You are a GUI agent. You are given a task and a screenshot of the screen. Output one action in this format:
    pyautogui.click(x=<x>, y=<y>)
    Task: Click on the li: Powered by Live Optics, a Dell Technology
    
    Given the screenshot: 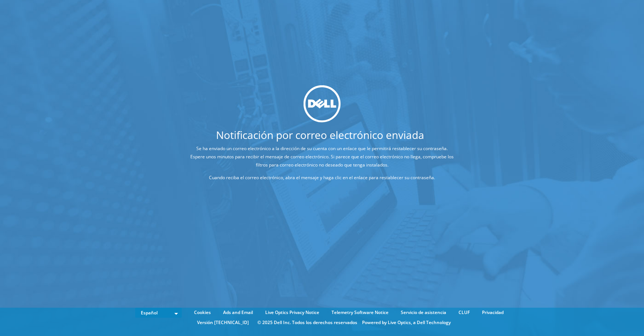 What is the action you would take?
    pyautogui.click(x=406, y=323)
    